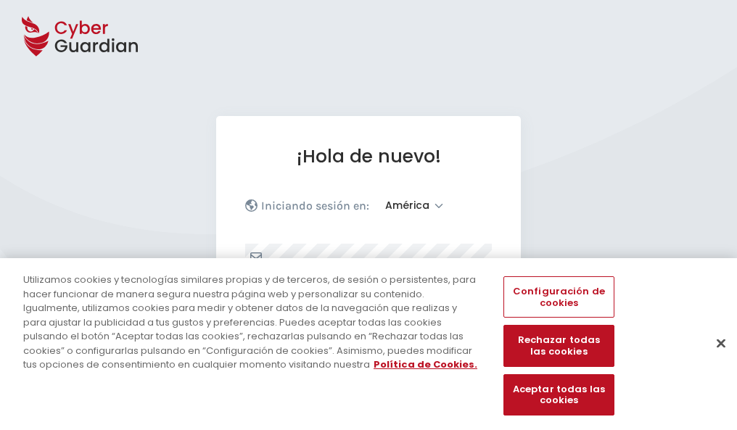  Describe the element at coordinates (315, 206) in the screenshot. I see `p: Iniciando sesión en:` at that location.